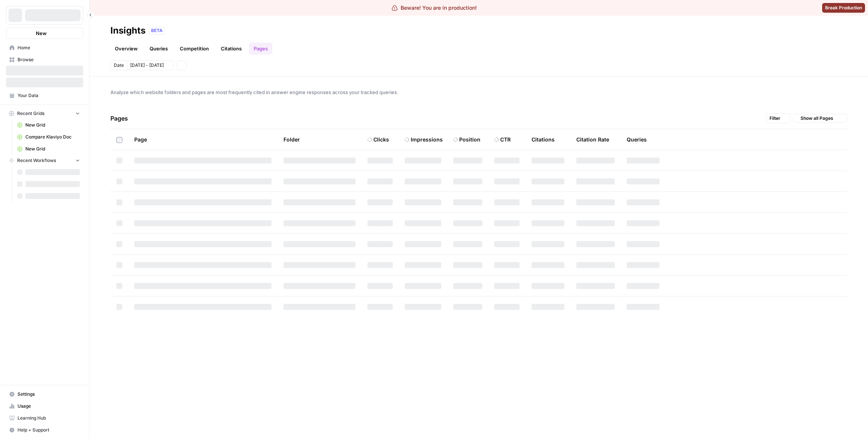 This screenshot has width=868, height=439. What do you see at coordinates (44, 418) in the screenshot?
I see `a: Learning Hub` at bounding box center [44, 418].